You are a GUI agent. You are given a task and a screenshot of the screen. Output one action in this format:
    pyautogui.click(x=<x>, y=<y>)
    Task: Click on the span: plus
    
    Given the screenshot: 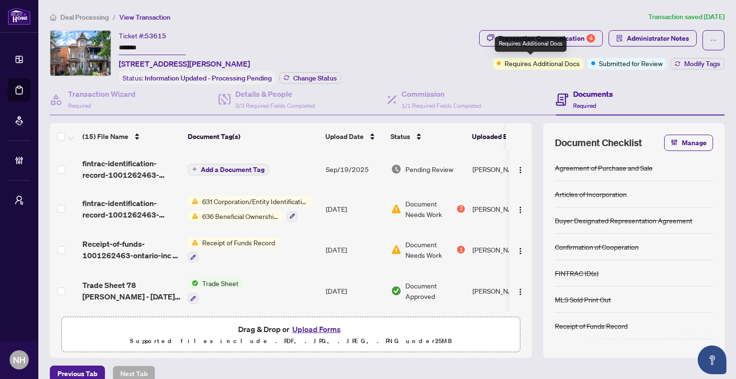 What is the action you would take?
    pyautogui.click(x=195, y=169)
    